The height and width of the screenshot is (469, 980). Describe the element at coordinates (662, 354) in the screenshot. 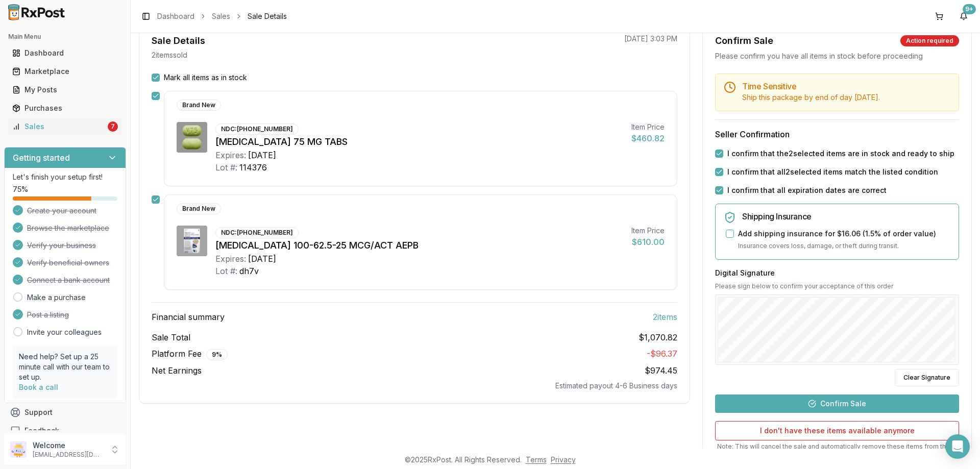

I see `span: - $96.37` at that location.